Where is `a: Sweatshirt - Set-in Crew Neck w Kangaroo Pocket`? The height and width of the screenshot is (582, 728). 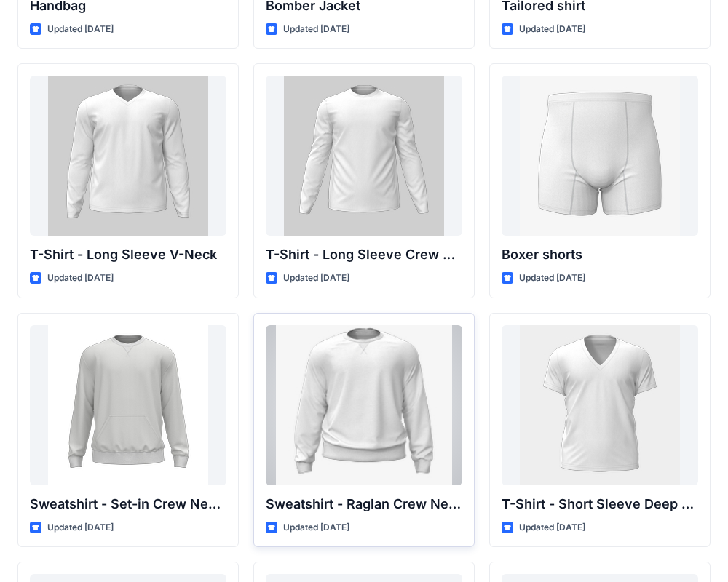
a: Sweatshirt - Set-in Crew Neck w Kangaroo Pocket is located at coordinates (128, 405).